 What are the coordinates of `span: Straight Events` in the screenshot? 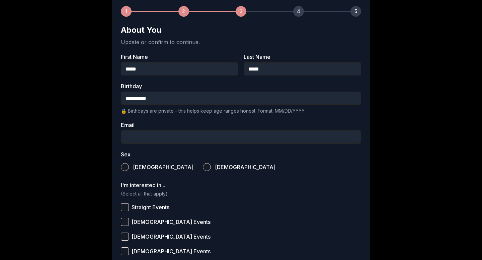 It's located at (150, 208).